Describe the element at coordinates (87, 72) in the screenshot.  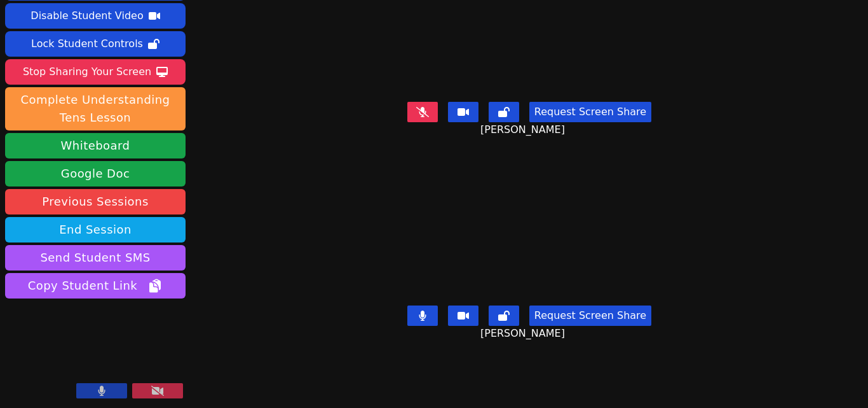
I see `div: Stop Sharing Your Screen` at that location.